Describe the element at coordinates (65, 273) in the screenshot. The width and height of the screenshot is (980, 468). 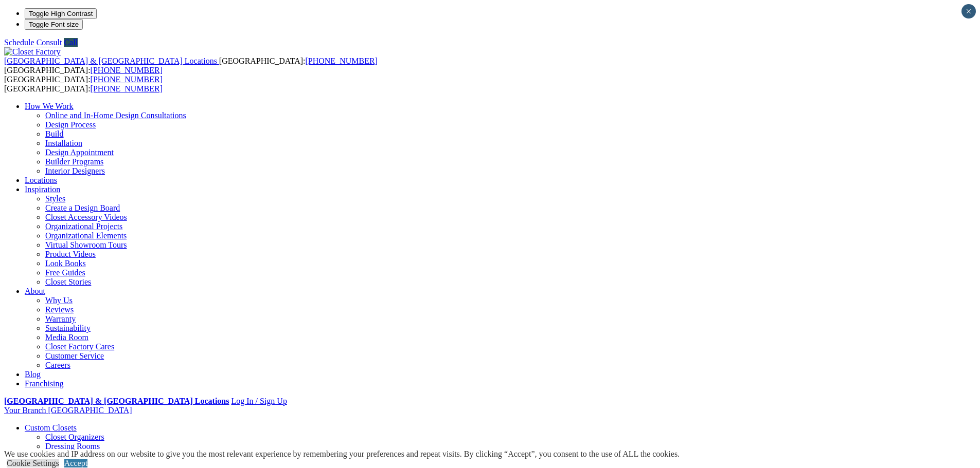
I see `a: Free Guides` at that location.